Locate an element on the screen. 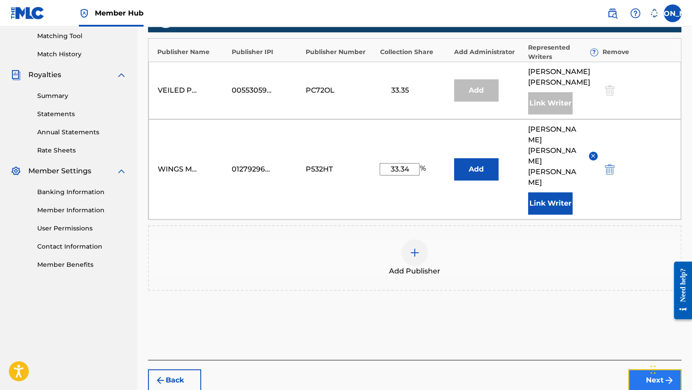  img: 12a2ab48e56ec057fbd8.svg is located at coordinates (610, 169).